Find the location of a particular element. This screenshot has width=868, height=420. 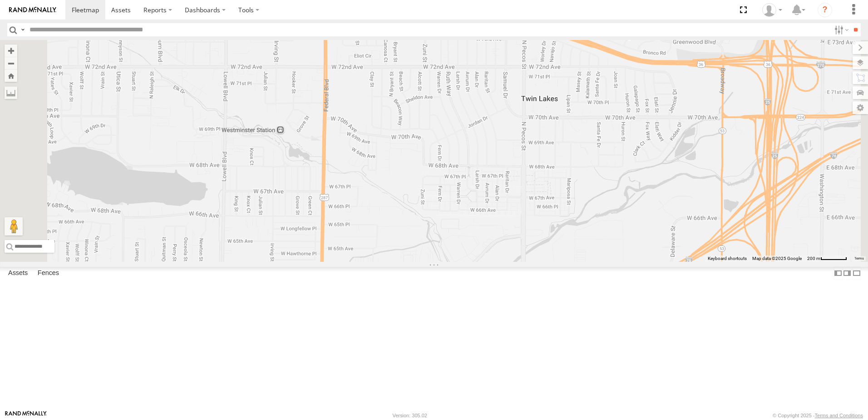

label: Fences is located at coordinates (48, 273).